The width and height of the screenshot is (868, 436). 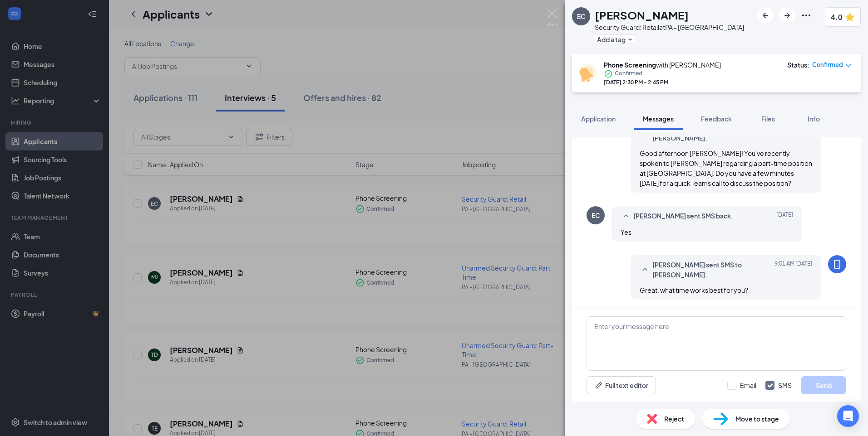 What do you see at coordinates (837, 17) in the screenshot?
I see `span: 4.0` at bounding box center [837, 17].